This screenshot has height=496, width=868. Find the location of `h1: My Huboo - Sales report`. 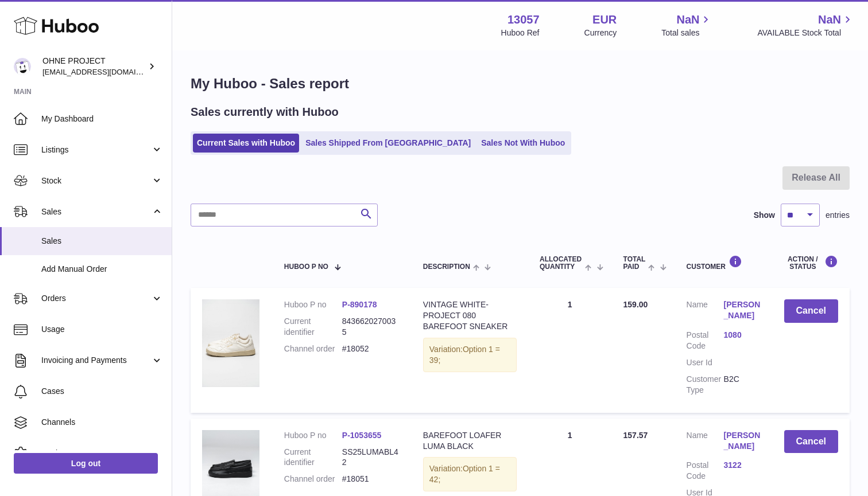

h1: My Huboo - Sales report is located at coordinates (520, 84).